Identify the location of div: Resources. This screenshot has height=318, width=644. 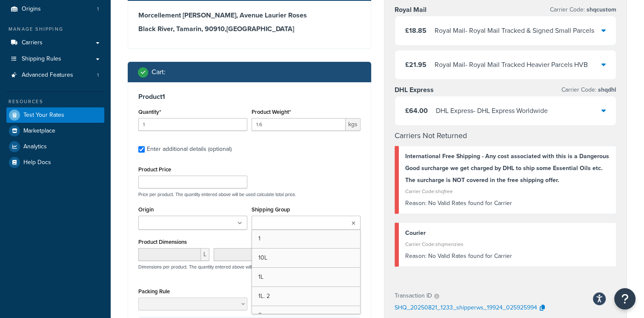
(55, 102).